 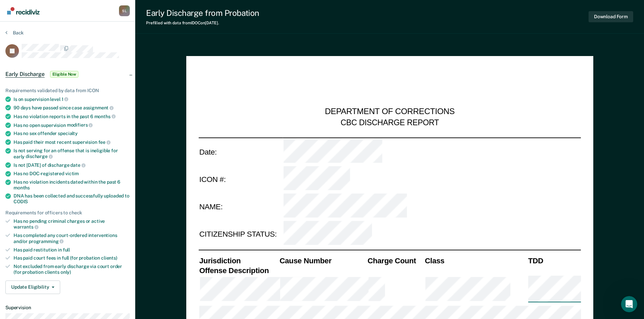 I want to click on div: Is on supervision level, so click(x=72, y=100).